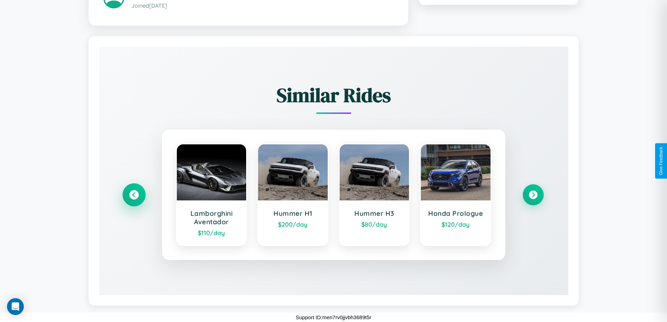 The width and height of the screenshot is (667, 322). Describe the element at coordinates (293, 195) in the screenshot. I see `a: Hummer H1$200/day` at that location.